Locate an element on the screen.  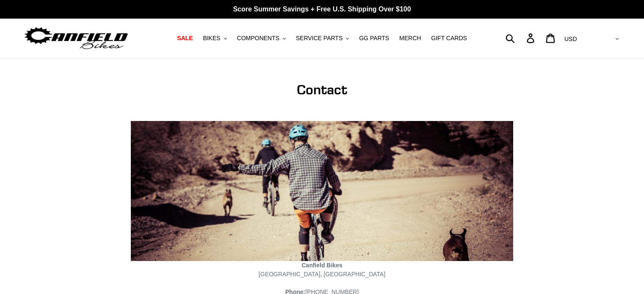
input: Search is located at coordinates (521, 38).